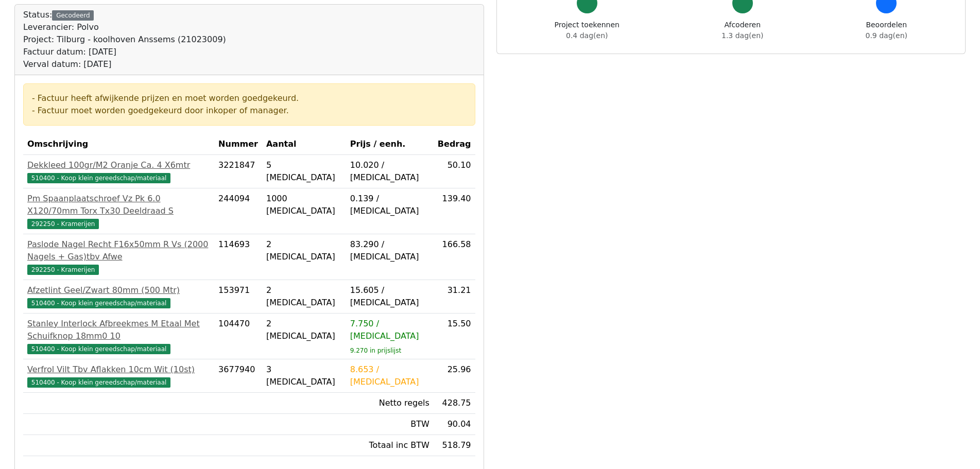 This screenshot has height=469, width=980. Describe the element at coordinates (118, 370) in the screenshot. I see `div: Verfrol Vilt Tbv Aflakken 10cm Wit (10st)` at that location.